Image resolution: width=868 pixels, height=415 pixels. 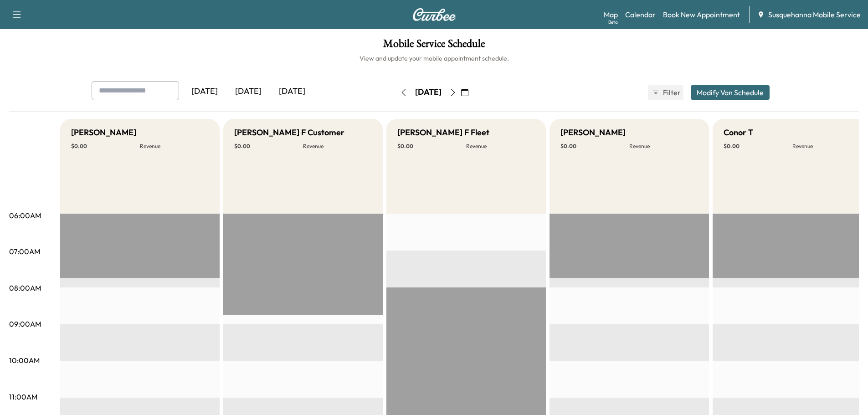 What do you see at coordinates (24, 361) in the screenshot?
I see `p: 10:00AM` at bounding box center [24, 361].